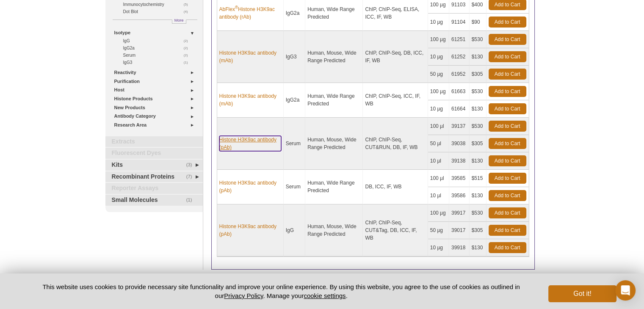 The width and height of the screenshot is (644, 309). I want to click on td: Serum, so click(295, 143).